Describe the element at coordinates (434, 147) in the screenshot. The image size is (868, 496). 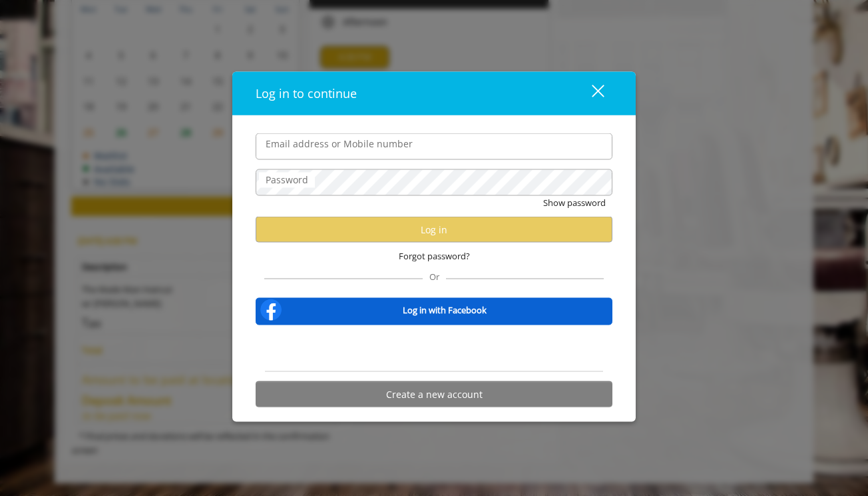
I see `input: Email address or Mobile number` at that location.